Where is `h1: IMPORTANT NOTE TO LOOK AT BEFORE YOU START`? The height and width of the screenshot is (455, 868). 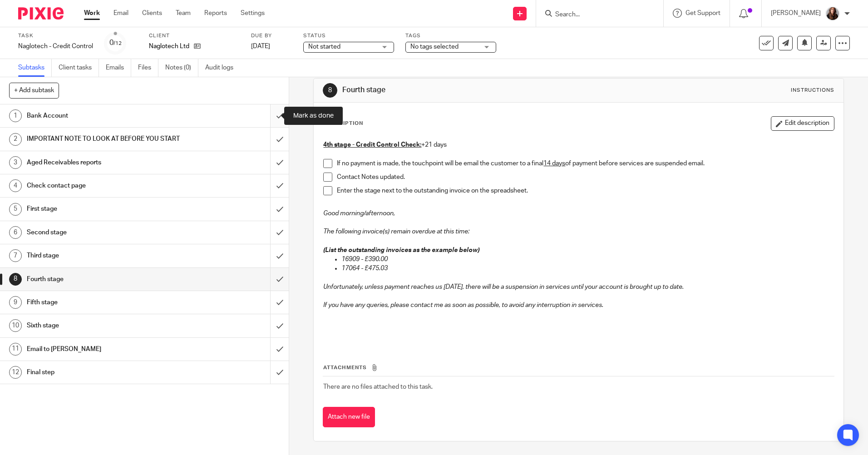
h1: IMPORTANT NOTE TO LOOK AT BEFORE YOU START is located at coordinates (105, 138).